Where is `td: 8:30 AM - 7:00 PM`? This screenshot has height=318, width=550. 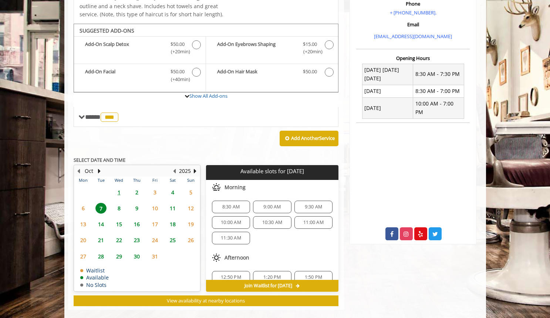 td: 8:30 AM - 7:00 PM is located at coordinates (439, 91).